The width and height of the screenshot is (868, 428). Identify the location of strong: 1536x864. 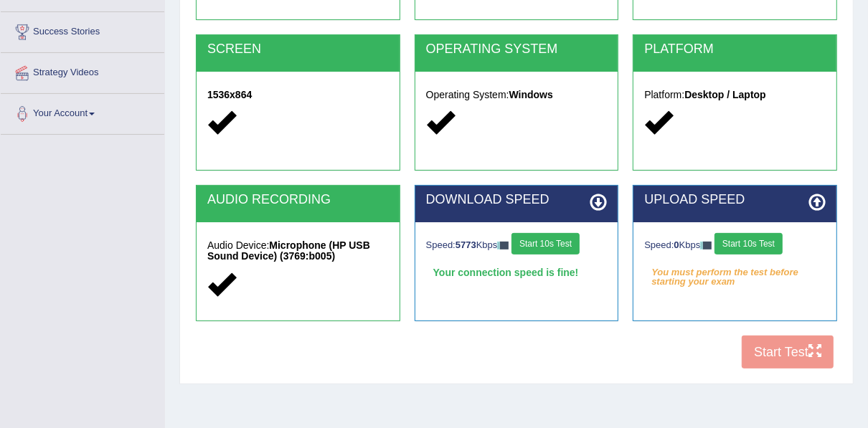
(229, 95).